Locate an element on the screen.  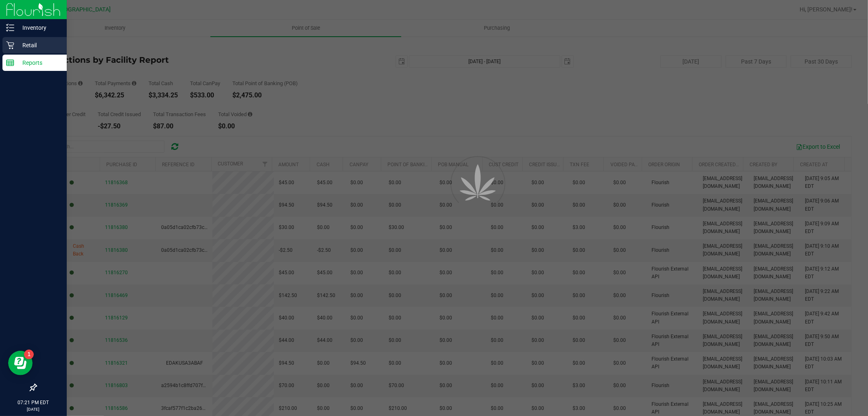
inline-svg: Reports is located at coordinates (10, 63).